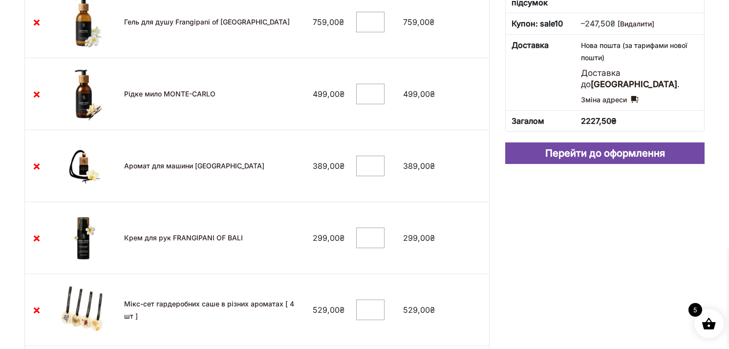 This screenshot has height=349, width=729. I want to click on a: Видалити Гель для душу Frangipani of Bali з кошика, so click(37, 22).